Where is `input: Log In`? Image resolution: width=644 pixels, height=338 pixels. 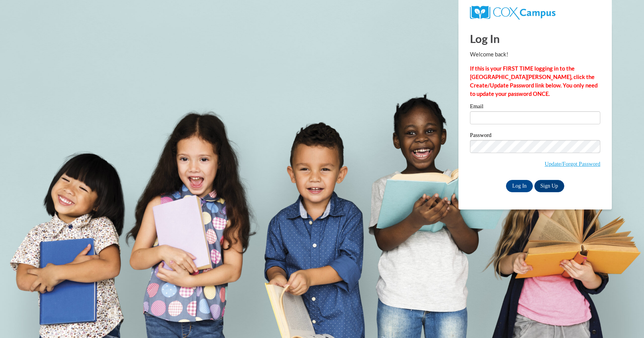 input: Log In is located at coordinates (519, 186).